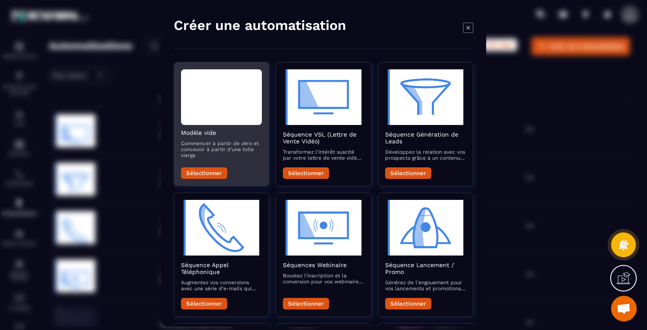  Describe the element at coordinates (323, 155) in the screenshot. I see `p: Transformez l'intérêt suscité par votre lettre de vente vidéo en actions concrètes avec des e-mai...` at that location.